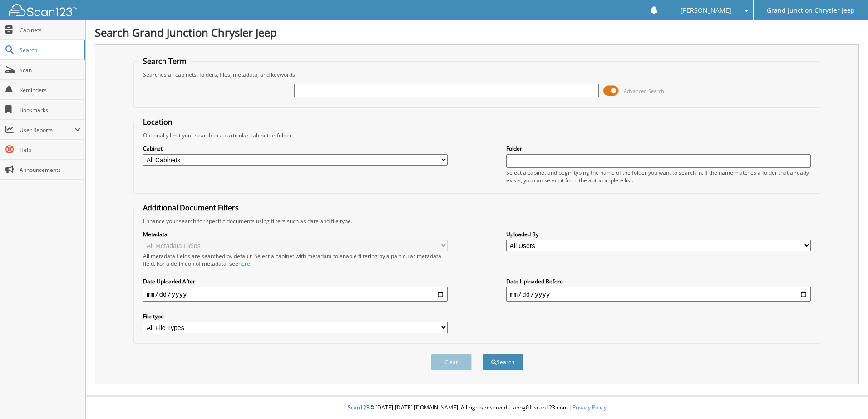 The image size is (868, 419). I want to click on label: Metadata, so click(295, 234).